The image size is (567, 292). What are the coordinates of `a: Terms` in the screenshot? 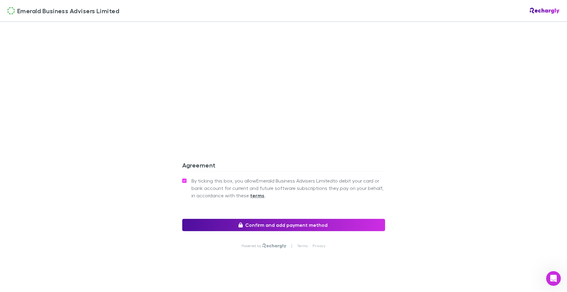 It's located at (302, 246).